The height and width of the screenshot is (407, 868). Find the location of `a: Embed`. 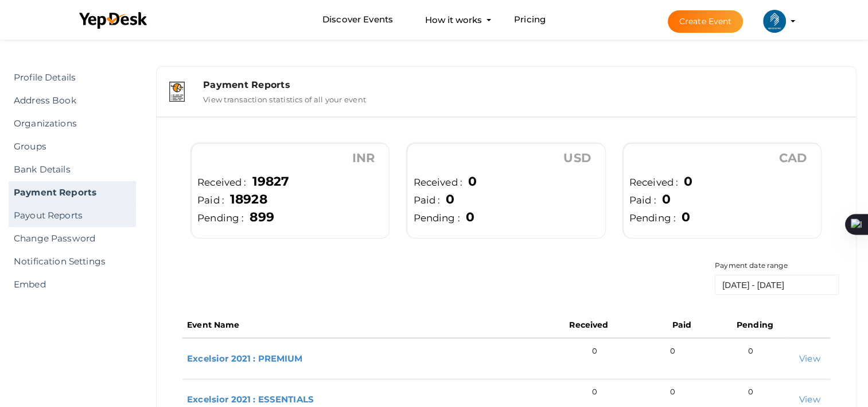

a: Embed is located at coordinates (73, 284).